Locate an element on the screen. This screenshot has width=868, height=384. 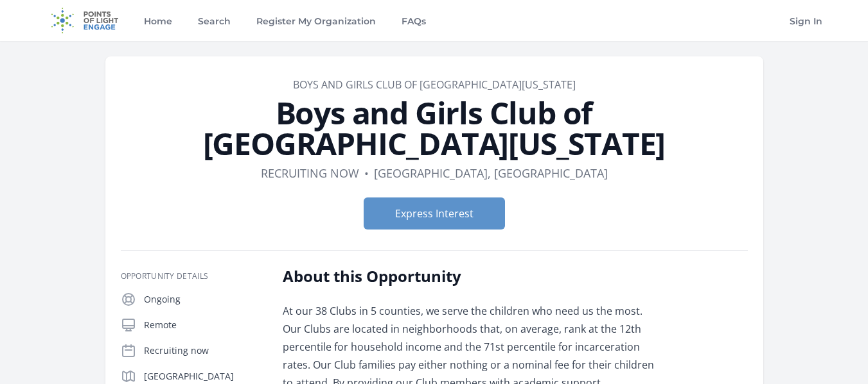
p: Remote is located at coordinates (203, 325).